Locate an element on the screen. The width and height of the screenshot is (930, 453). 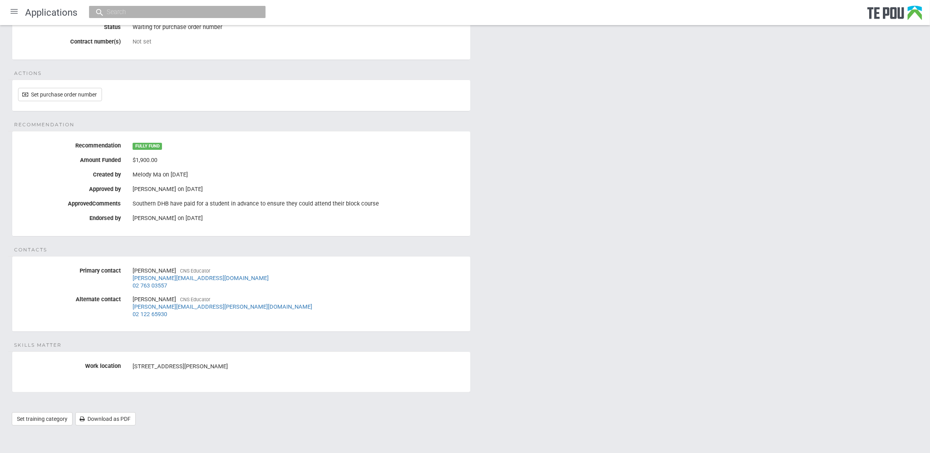
div: Southern DHB have paid for a student in advance to ensure they could attend their block course is located at coordinates (299, 204).